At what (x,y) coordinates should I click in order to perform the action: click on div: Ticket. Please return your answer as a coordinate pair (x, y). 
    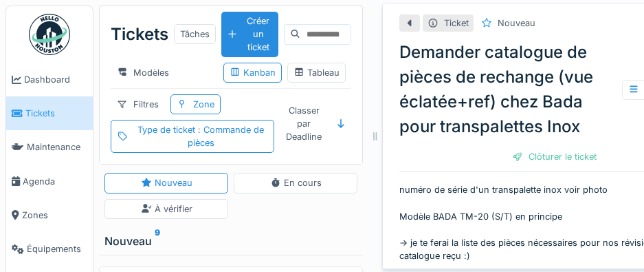
    Looking at the image, I should click on (456, 23).